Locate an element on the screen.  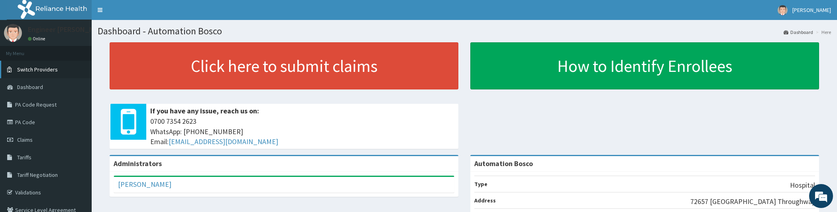
p: Hospital is located at coordinates (803, 185).